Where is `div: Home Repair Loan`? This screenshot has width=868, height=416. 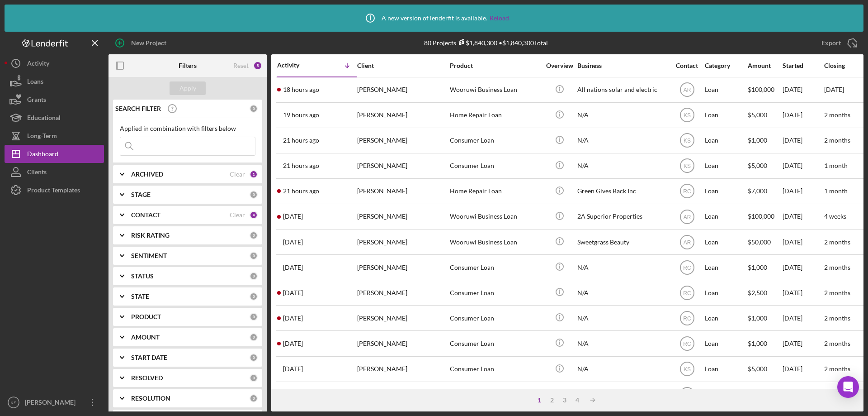
div: Home Repair Loan is located at coordinates (495, 191).